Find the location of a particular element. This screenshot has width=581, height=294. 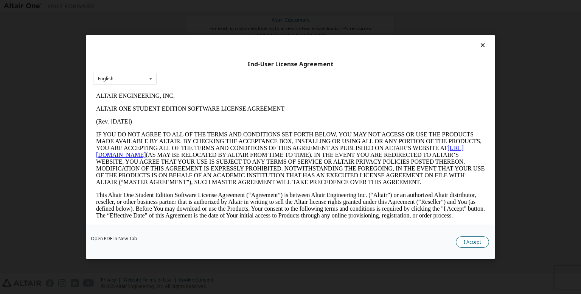

a: Open PDF in New Tab is located at coordinates (114, 238).